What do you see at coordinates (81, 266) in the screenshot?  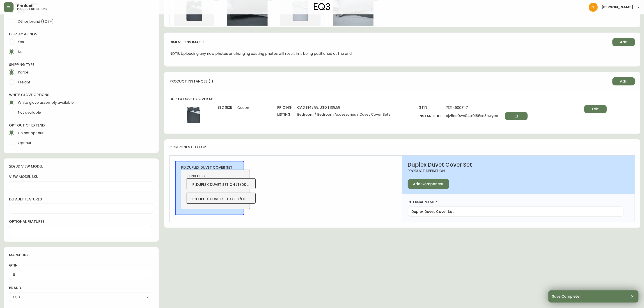 I see `label: gtin` at bounding box center [81, 266].